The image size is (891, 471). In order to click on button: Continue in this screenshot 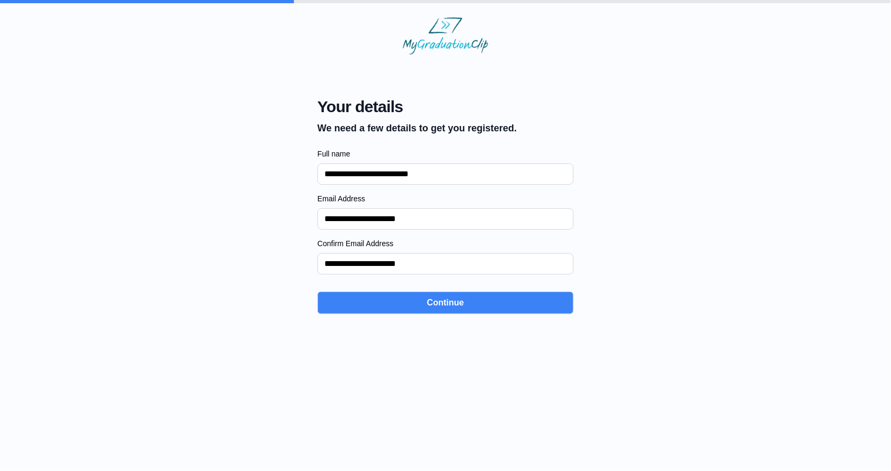, I will do `click(446, 303)`.